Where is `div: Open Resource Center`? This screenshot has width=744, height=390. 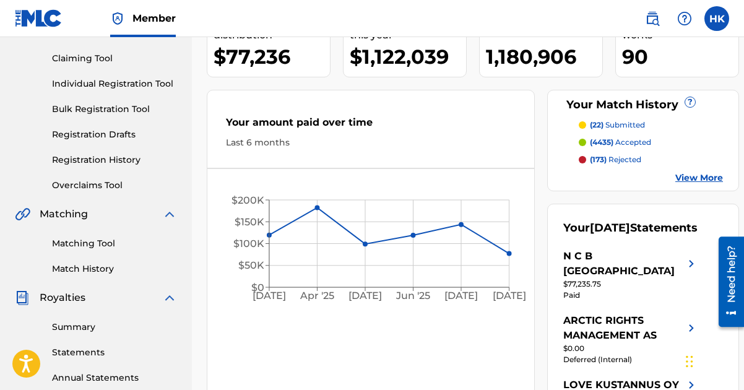
div: Open Resource Center is located at coordinates (22, 50).